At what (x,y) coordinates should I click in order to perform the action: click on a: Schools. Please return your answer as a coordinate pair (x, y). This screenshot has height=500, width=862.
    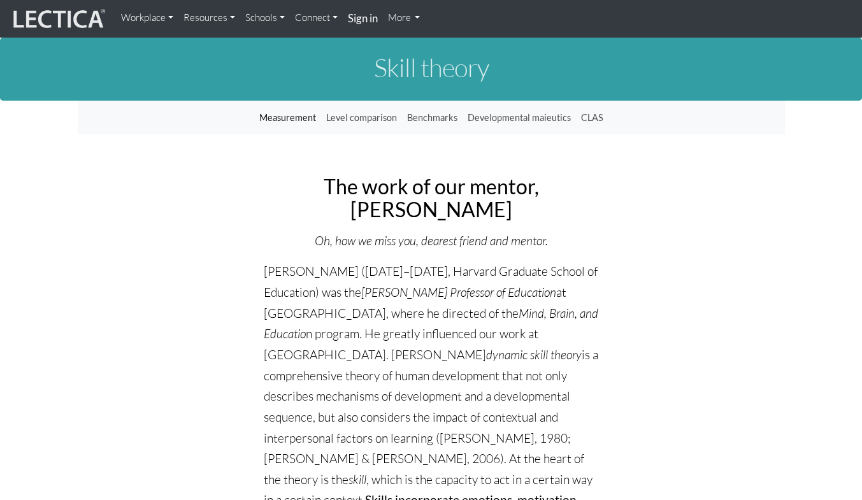
    Looking at the image, I should click on (265, 18).